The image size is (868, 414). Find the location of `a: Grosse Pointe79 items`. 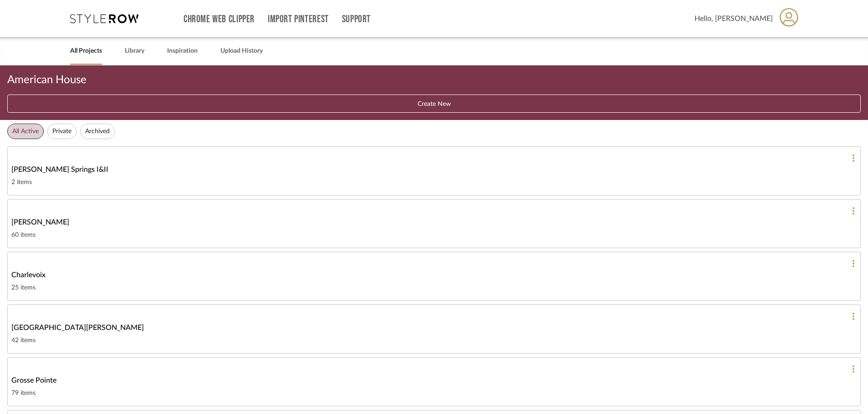

a: Grosse Pointe79 items is located at coordinates (434, 382).